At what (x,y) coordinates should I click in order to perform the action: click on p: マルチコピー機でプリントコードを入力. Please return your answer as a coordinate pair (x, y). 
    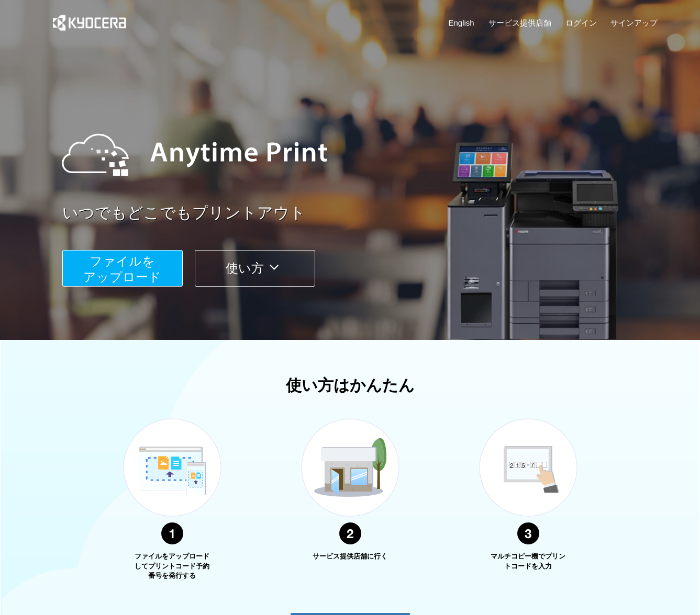
    Looking at the image, I should click on (528, 561).